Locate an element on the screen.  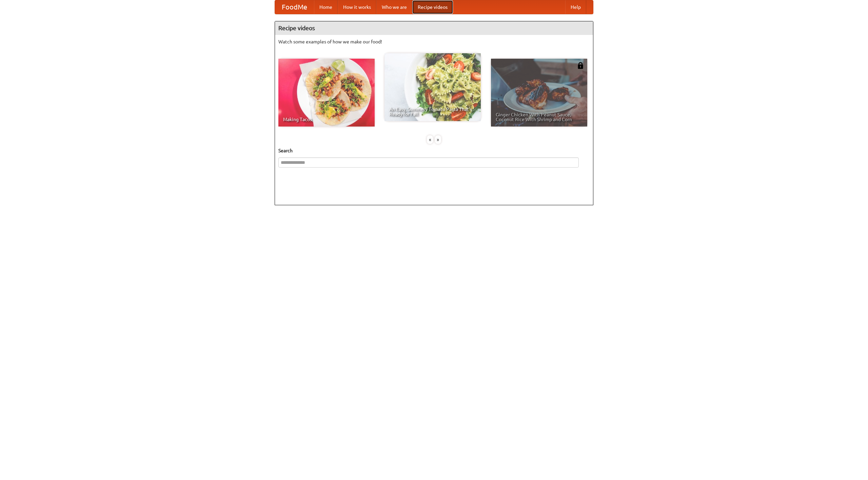
a: FoodMe is located at coordinates (294, 7).